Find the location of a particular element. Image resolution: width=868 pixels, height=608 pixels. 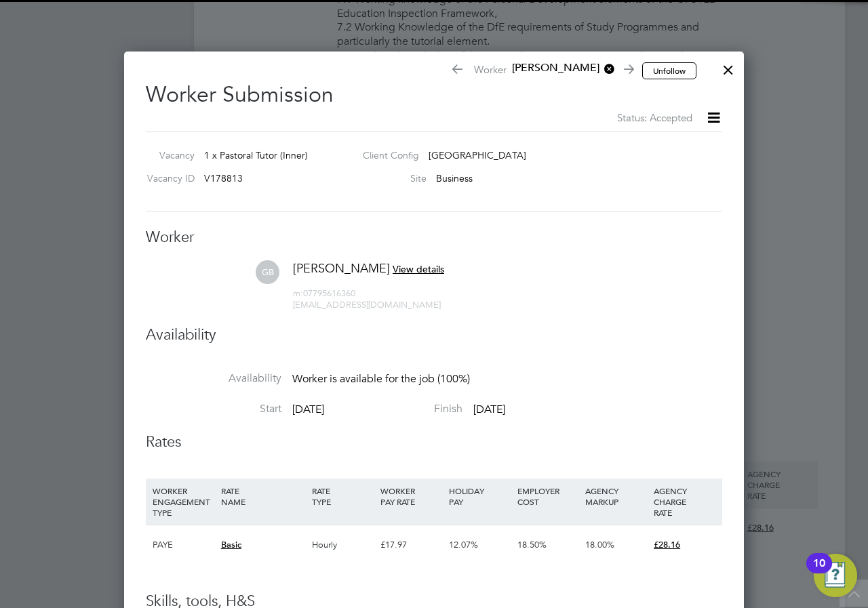

span: Worker is located at coordinates (541, 71).